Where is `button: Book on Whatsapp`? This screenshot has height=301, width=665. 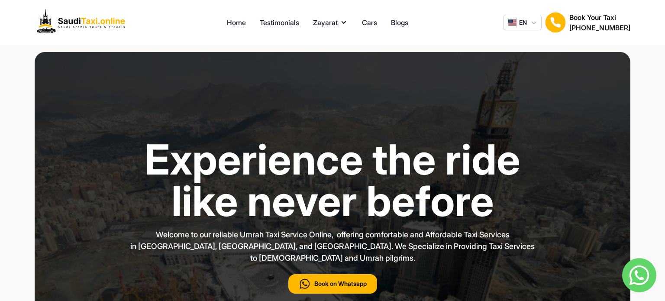 button: Book on Whatsapp is located at coordinates (333, 284).